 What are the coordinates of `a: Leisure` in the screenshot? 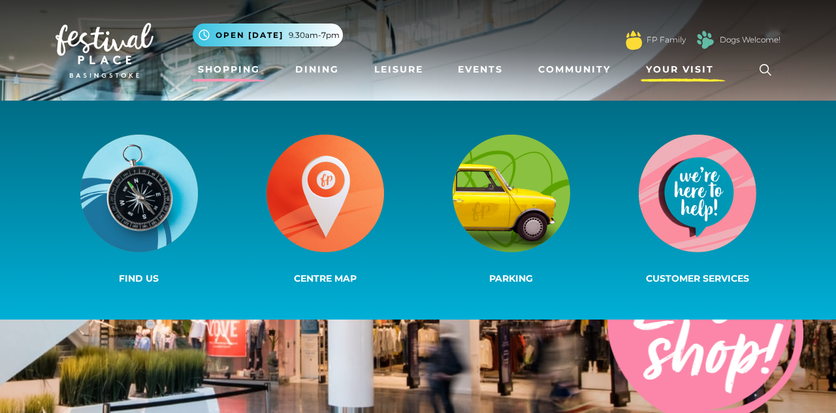 It's located at (398, 69).